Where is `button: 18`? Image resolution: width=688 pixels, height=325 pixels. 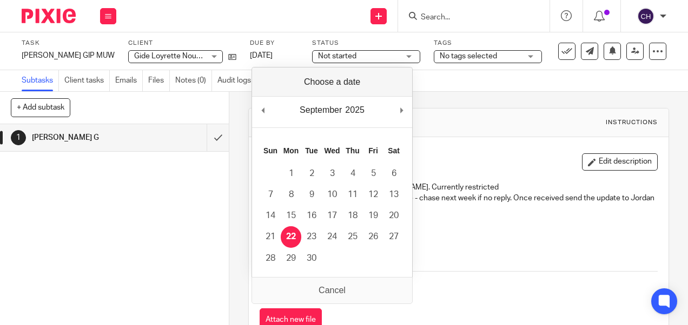
button: 18 is located at coordinates (352, 216).